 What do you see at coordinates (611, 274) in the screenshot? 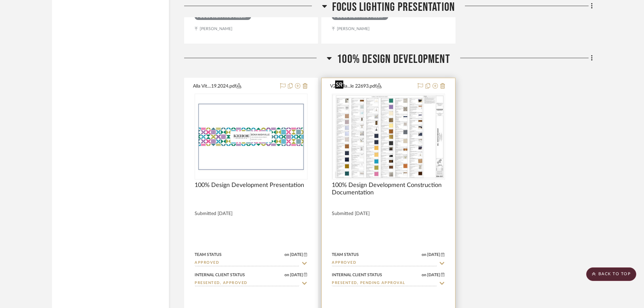
I see `scroll-to-top-button: BACK TO TOP` at bounding box center [611, 274].